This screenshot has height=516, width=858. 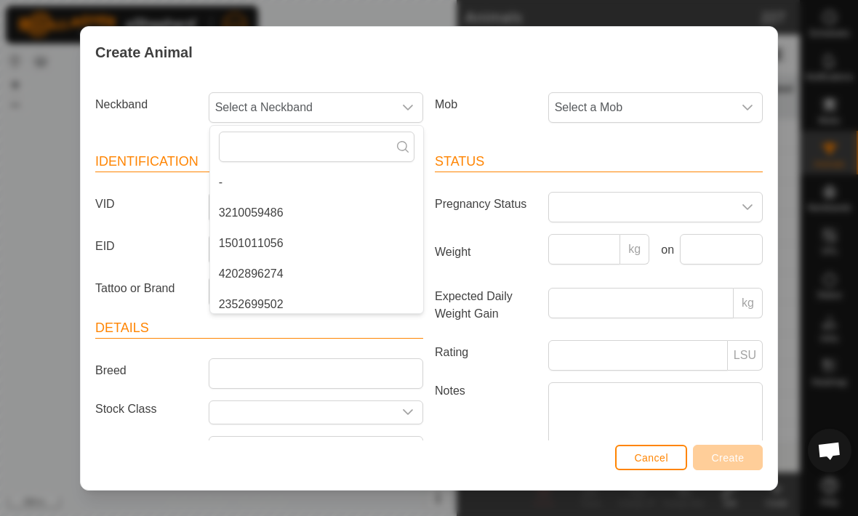 What do you see at coordinates (259, 329) in the screenshot?
I see `header: Details` at bounding box center [259, 329].